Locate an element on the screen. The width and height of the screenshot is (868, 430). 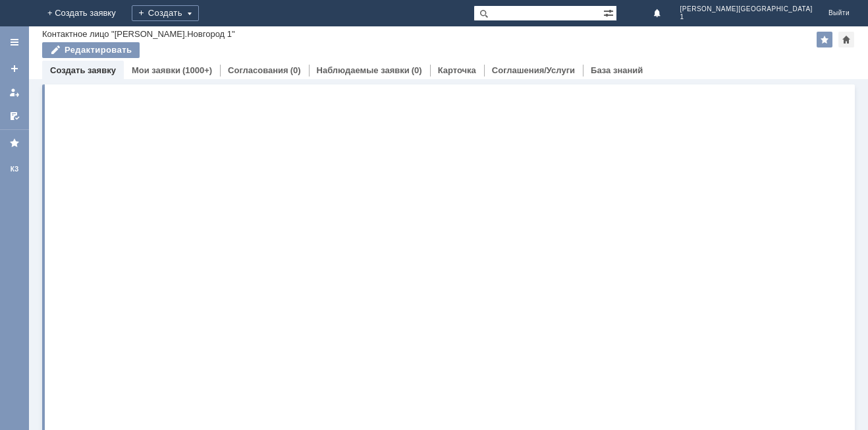
div: Создать is located at coordinates (165, 13).